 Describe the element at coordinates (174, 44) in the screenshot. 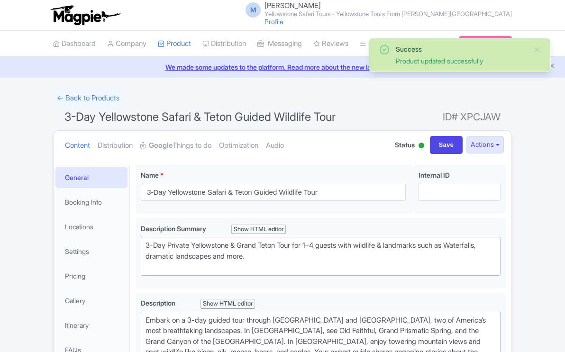

I see `a: Product` at that location.